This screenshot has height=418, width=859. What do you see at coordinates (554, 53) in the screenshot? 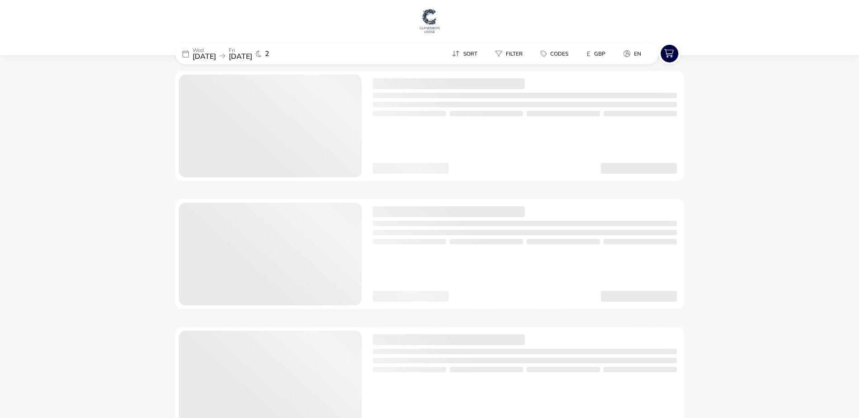
I see `button: Codes` at bounding box center [554, 53].